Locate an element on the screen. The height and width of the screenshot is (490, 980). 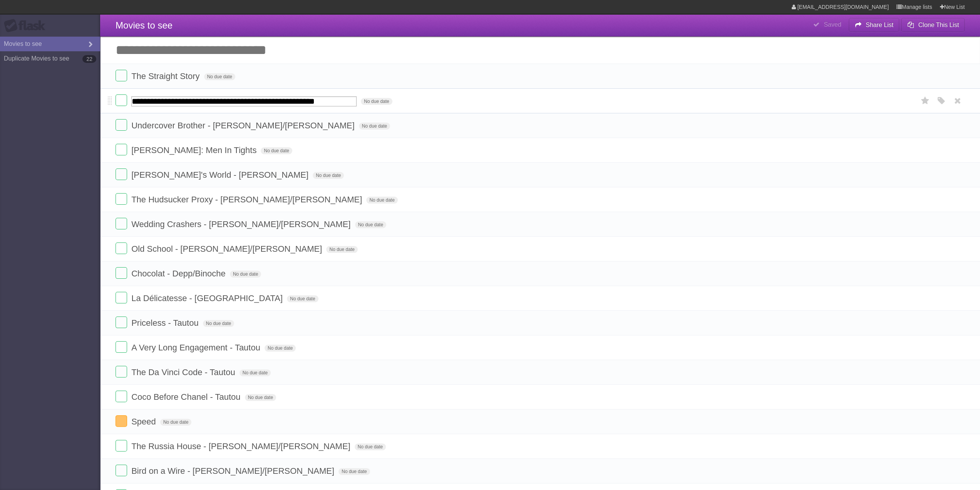
span: Coco Before Chanel - Tautou is located at coordinates (187, 396).